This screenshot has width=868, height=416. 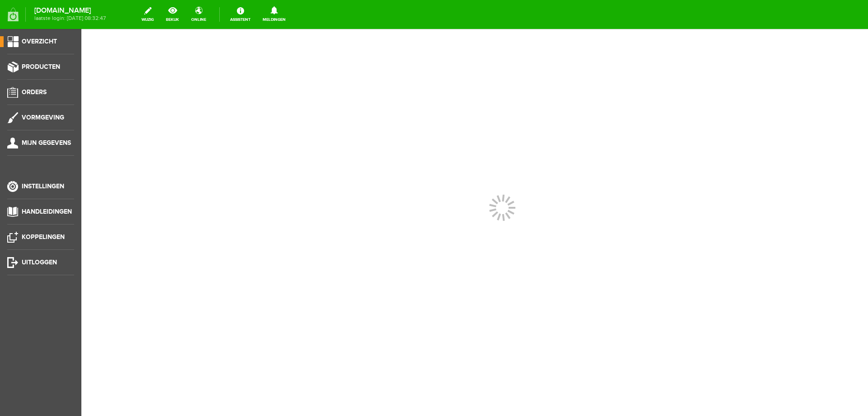 What do you see at coordinates (39, 41) in the screenshot?
I see `span: Overzicht` at bounding box center [39, 41].